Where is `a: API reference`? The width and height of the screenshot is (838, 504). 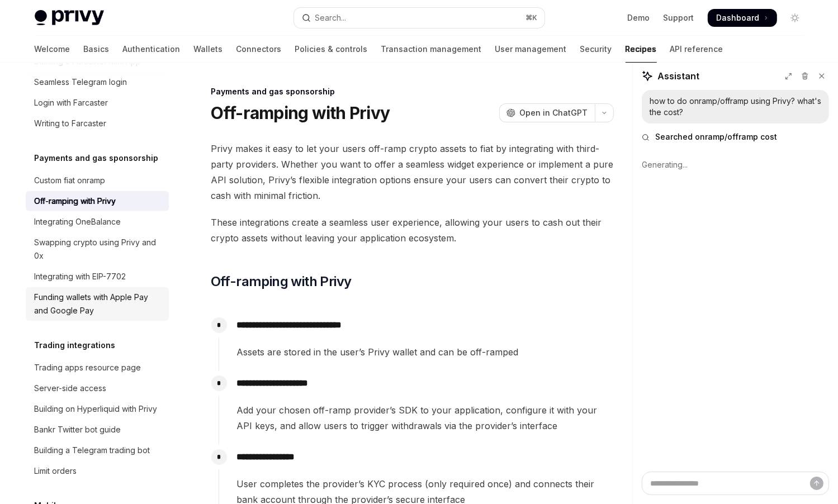 a: API reference is located at coordinates (697, 49).